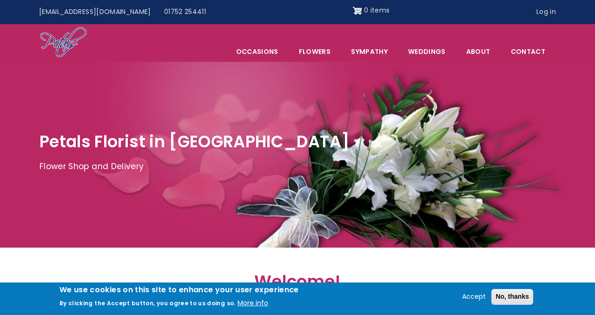  What do you see at coordinates (179, 290) in the screenshot?
I see `h2: We use cookies on this site to enhance your user experience` at bounding box center [179, 290].